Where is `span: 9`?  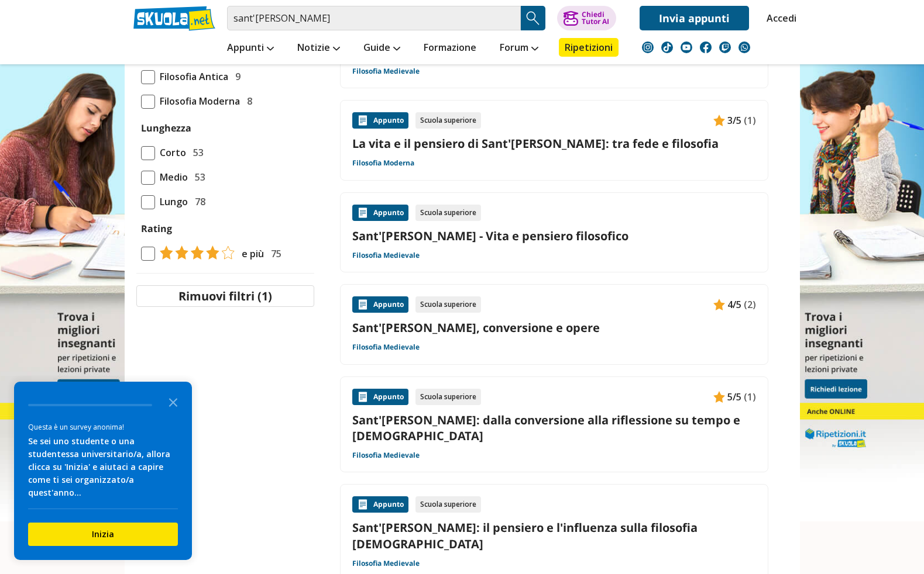
span: 9 is located at coordinates (235, 77).